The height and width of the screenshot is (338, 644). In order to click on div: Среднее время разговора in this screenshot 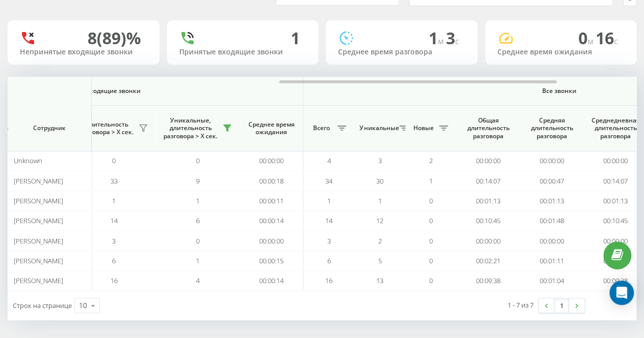, I will do `click(402, 52)`.